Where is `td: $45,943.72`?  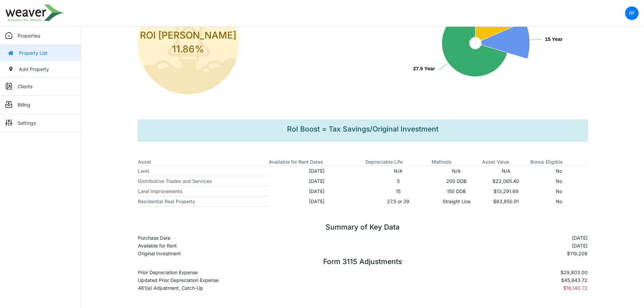 td: $45,943.72 is located at coordinates (530, 280).